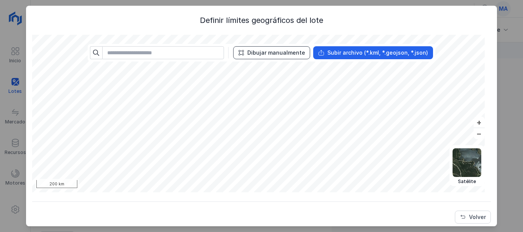 The width and height of the screenshot is (523, 232). I want to click on button: Dibujar manualmente, so click(271, 53).